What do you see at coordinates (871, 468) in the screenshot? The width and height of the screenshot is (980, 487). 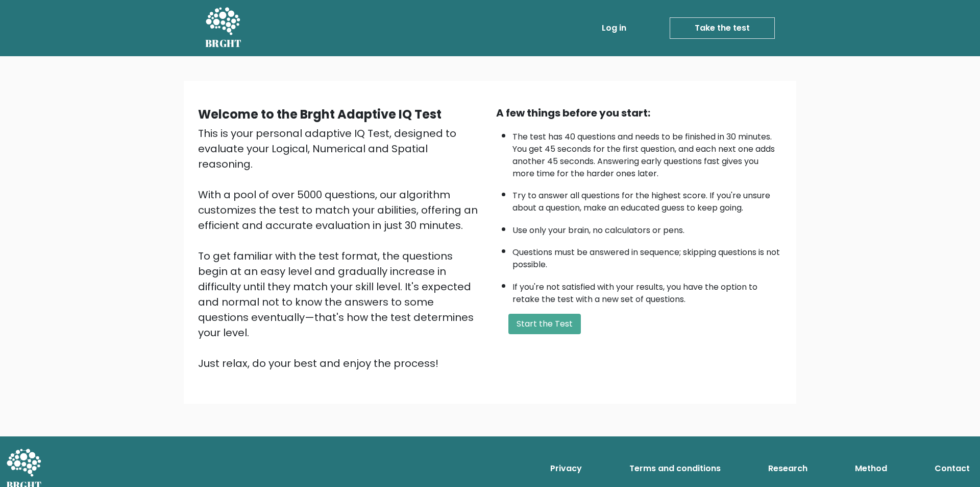 I see `a: Method` at bounding box center [871, 468].